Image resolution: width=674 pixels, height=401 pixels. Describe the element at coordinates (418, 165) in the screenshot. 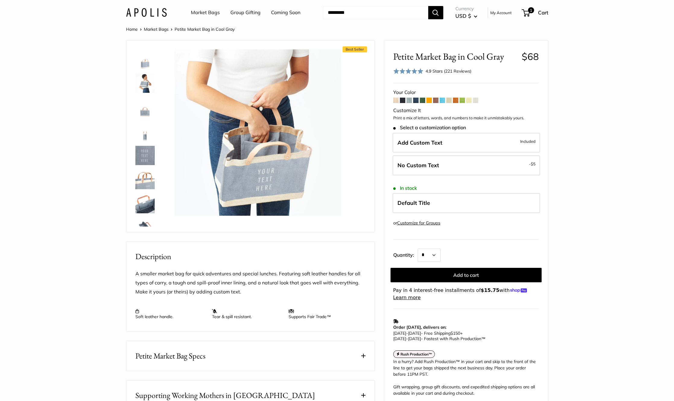

I see `span: No Custom Text` at that location.